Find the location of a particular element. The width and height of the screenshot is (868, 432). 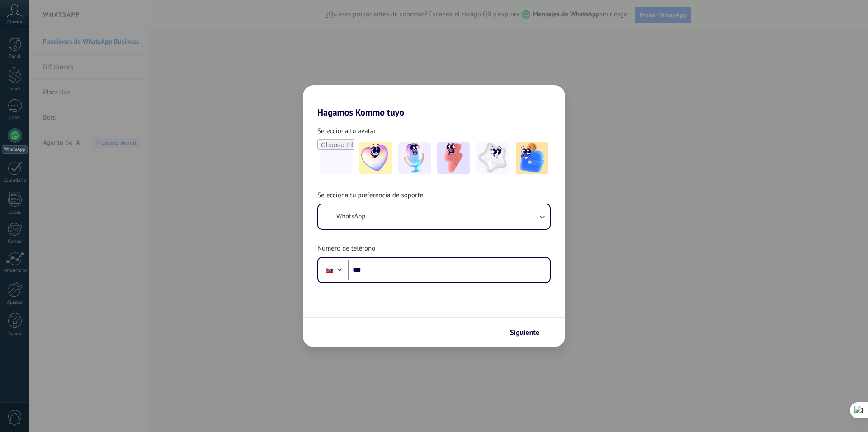

button: WhatsApp is located at coordinates (434, 216).